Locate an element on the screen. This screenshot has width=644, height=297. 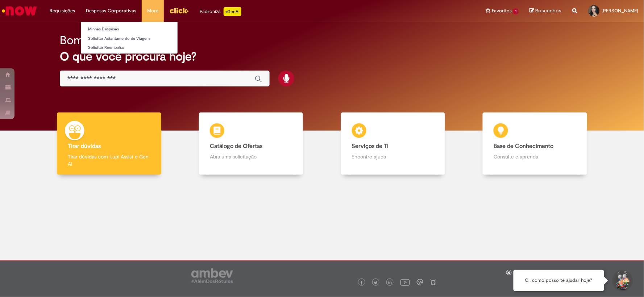
img: click_logo_yellow_360x200.png is located at coordinates (179, 10).